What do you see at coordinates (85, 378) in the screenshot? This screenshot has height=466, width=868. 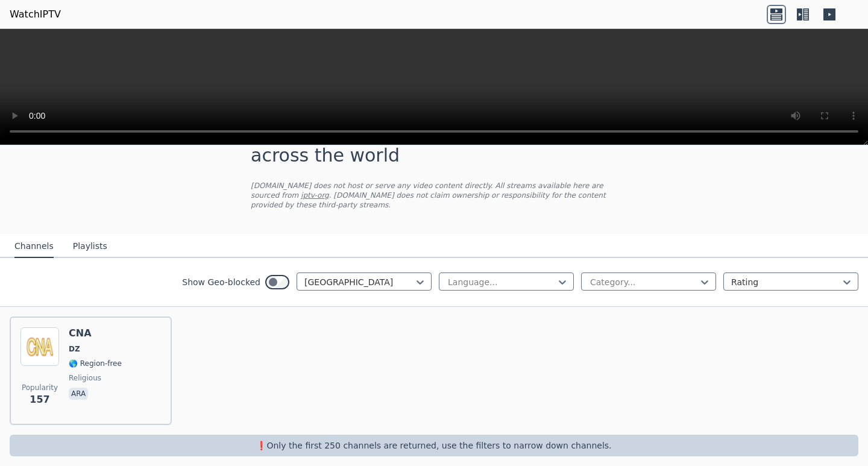 I see `span: religious` at bounding box center [85, 378].